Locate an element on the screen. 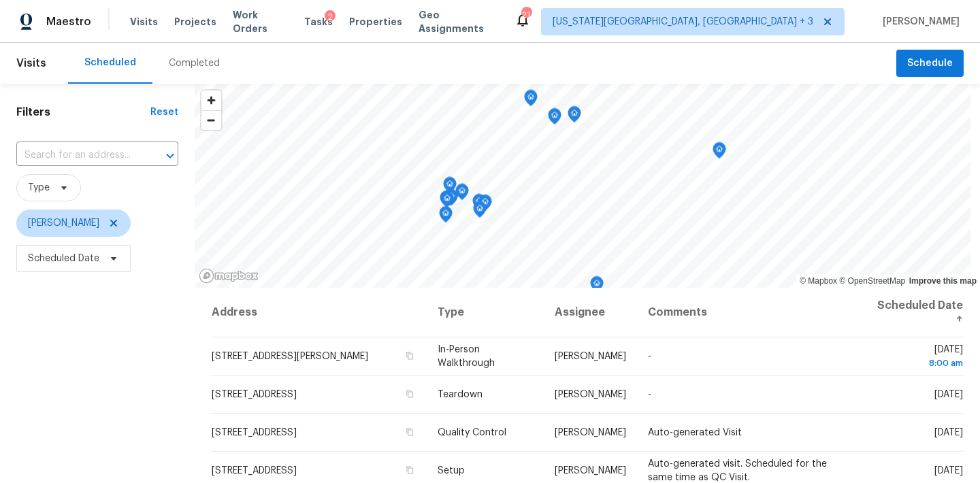 The image size is (980, 483). div: 2 is located at coordinates (330, 17).